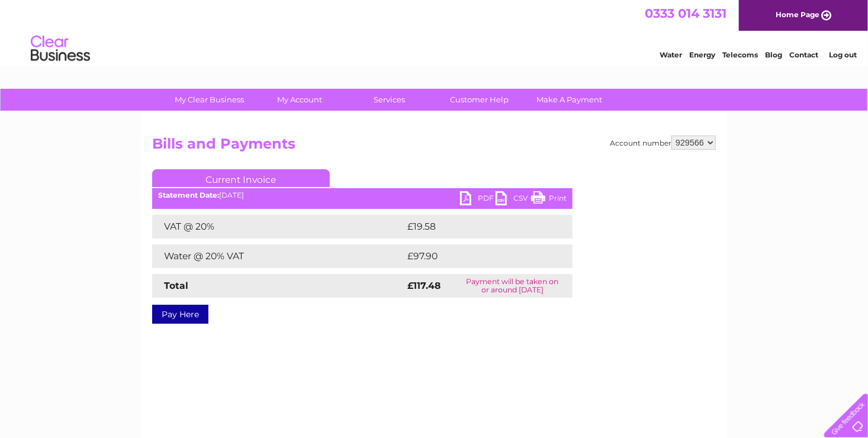 The height and width of the screenshot is (438, 868). I want to click on td: VAT @ 20%, so click(278, 227).